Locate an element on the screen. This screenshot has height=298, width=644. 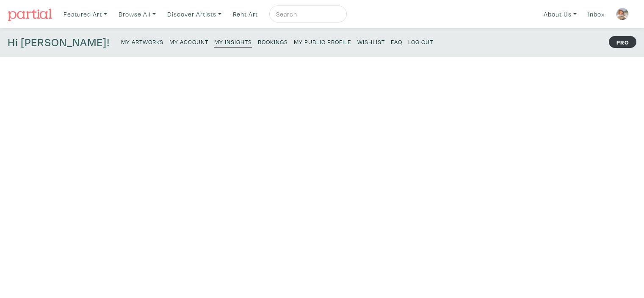
a: Discover Artists is located at coordinates (194, 14).